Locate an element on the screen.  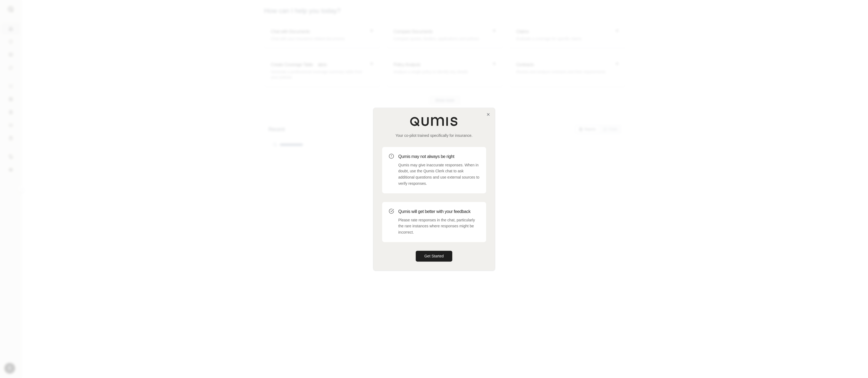
p: Please rate responses in the chat, particularly the rare instances where responses might be incor... is located at coordinates (439, 226).